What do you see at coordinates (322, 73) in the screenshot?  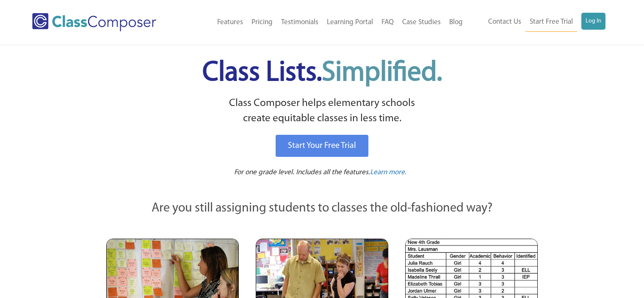 I see `span: Class Lists.` at bounding box center [322, 73].